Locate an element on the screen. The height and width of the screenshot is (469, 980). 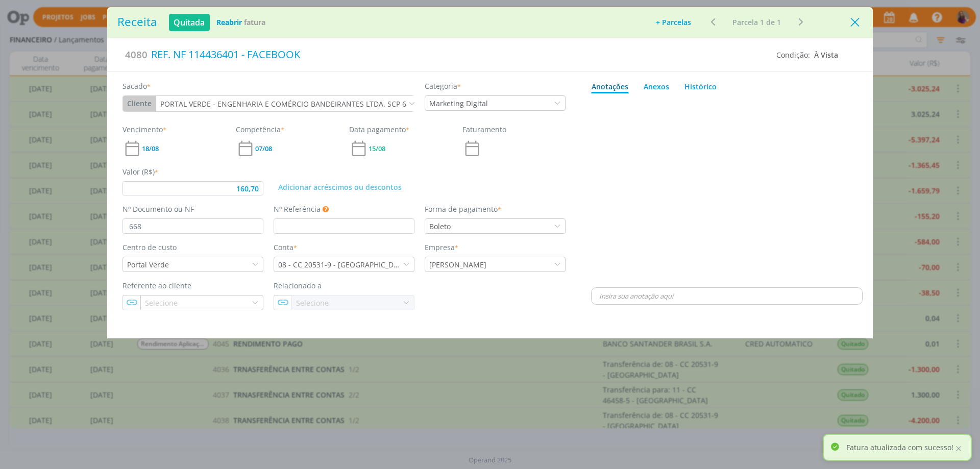
label: Competência is located at coordinates (260, 129).